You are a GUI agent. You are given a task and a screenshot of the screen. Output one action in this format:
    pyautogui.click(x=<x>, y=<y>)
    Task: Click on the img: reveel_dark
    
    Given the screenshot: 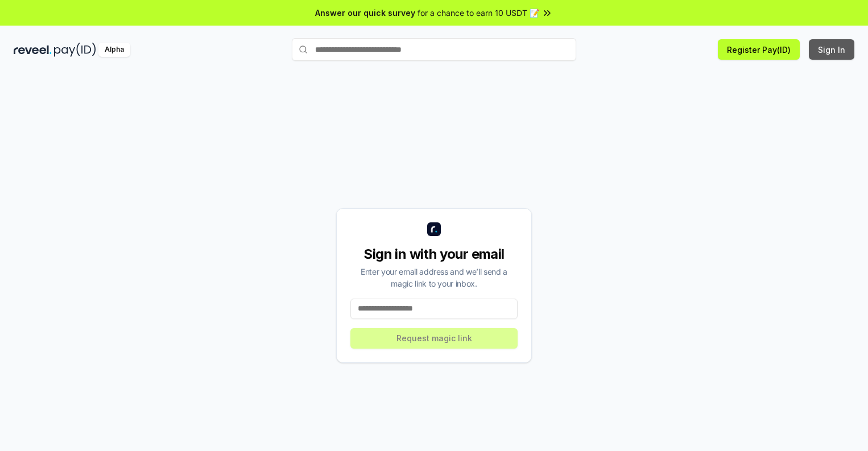 What is the action you would take?
    pyautogui.click(x=33, y=50)
    